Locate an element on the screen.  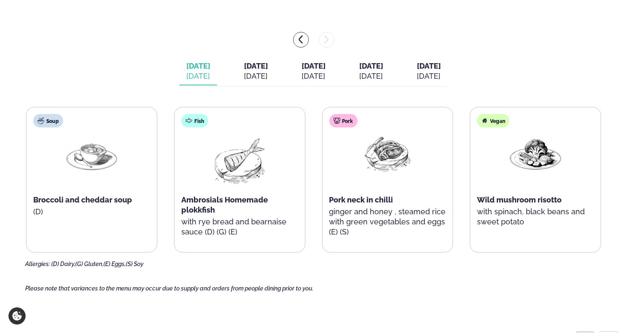
span: Pork neck in chilli is located at coordinates (361, 200).